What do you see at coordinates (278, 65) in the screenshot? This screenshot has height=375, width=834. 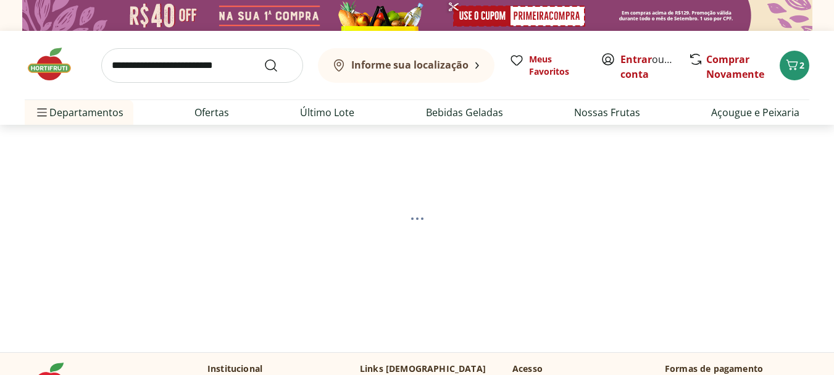 I see `button: Submit Search` at bounding box center [278, 65].